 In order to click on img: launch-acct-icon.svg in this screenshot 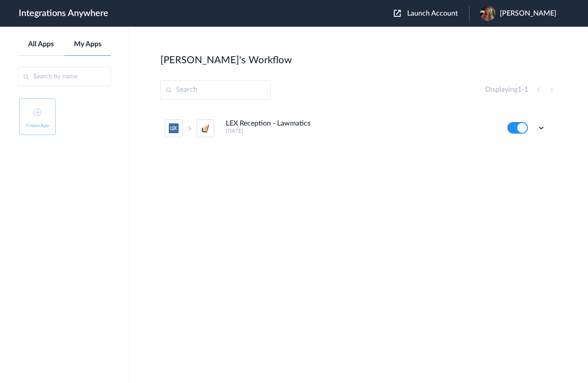, I will do `click(398, 13)`.